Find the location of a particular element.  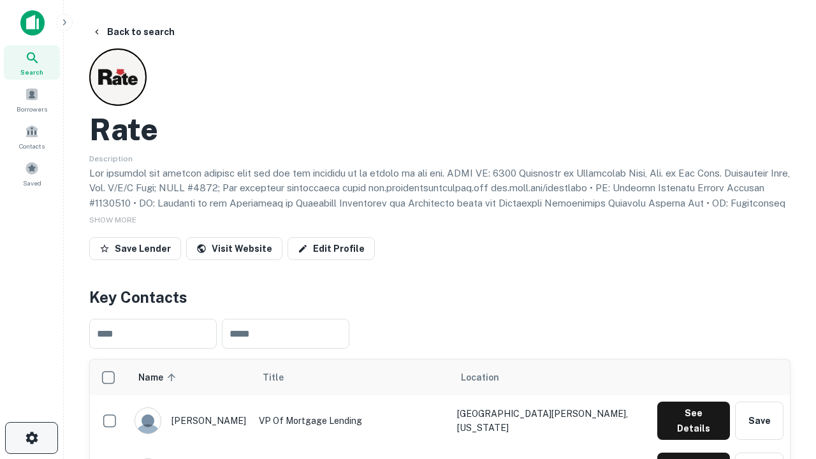

th: Location is located at coordinates (550, 377).